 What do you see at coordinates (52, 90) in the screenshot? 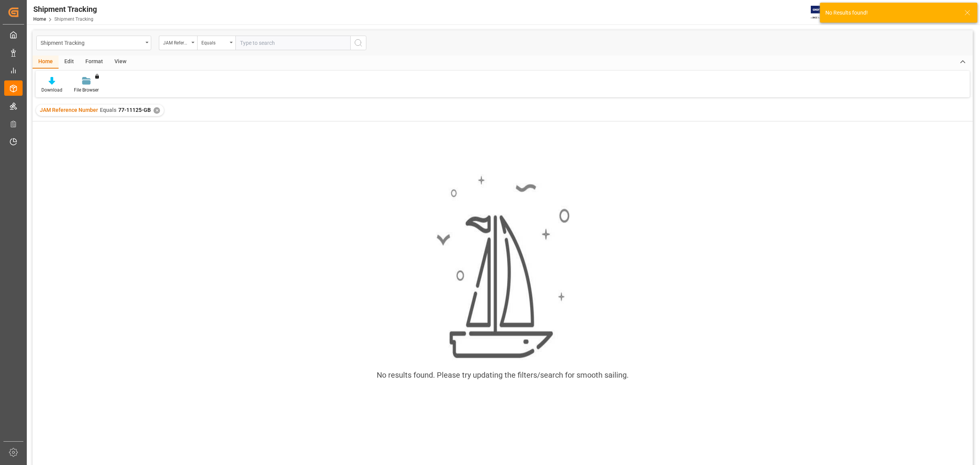
I see `div: Download` at bounding box center [52, 90].